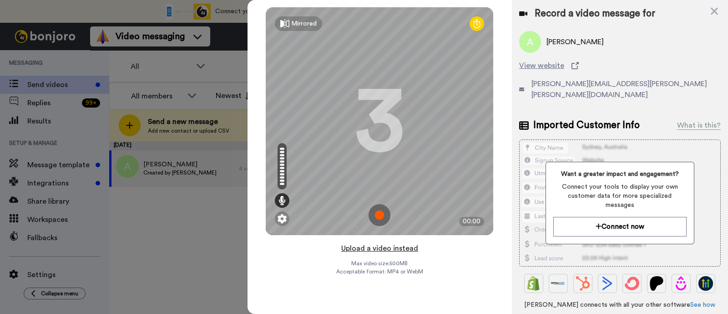  I want to click on img: Shopify, so click(534, 283).